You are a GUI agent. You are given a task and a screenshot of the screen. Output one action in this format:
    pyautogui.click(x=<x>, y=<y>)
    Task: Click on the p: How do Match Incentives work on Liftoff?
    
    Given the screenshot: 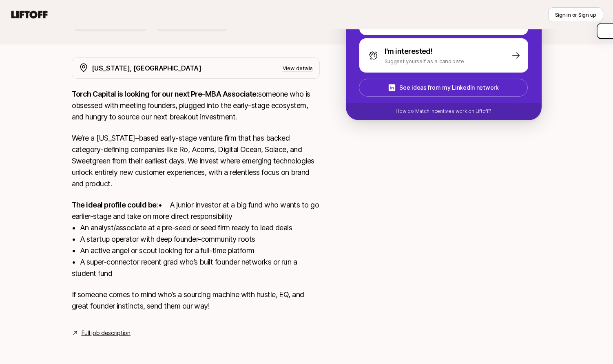 What is the action you would take?
    pyautogui.click(x=444, y=111)
    